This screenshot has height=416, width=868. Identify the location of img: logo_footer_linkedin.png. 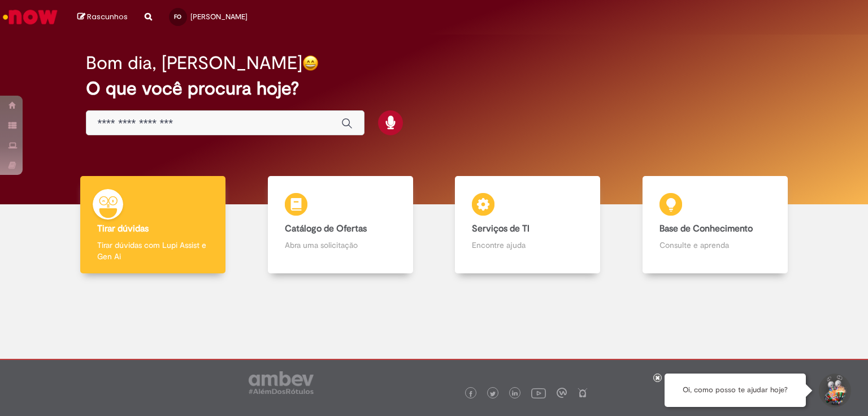
(515, 394).